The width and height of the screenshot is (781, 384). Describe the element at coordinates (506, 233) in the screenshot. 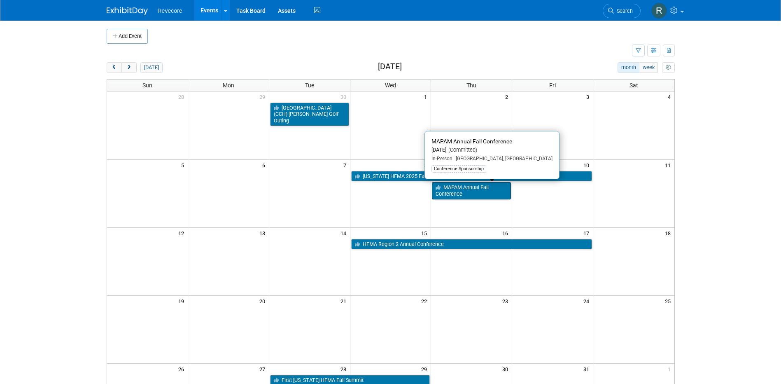

I see `span: 16` at that location.